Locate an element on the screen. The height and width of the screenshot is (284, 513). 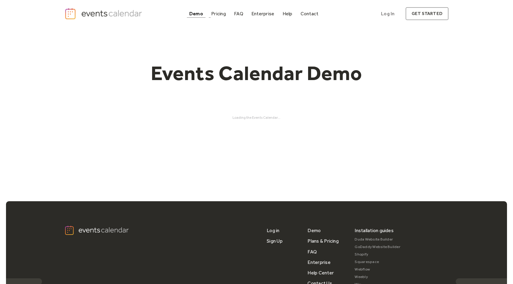
a: Help is located at coordinates (288, 14).